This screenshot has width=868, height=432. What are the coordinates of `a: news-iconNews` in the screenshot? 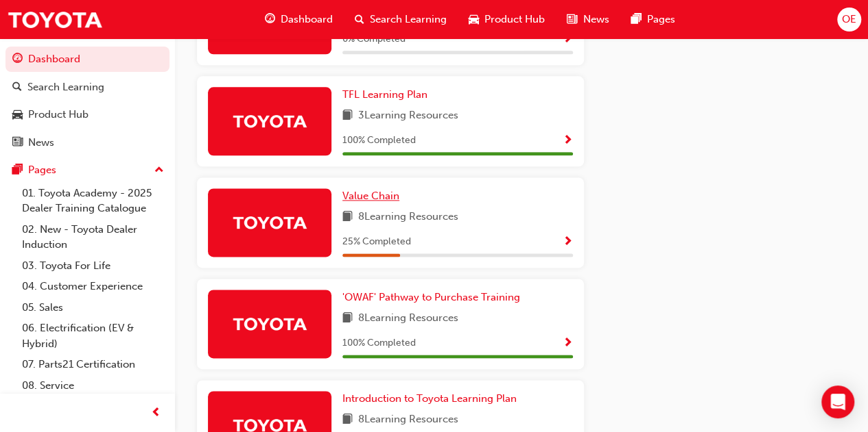 It's located at (587, 19).